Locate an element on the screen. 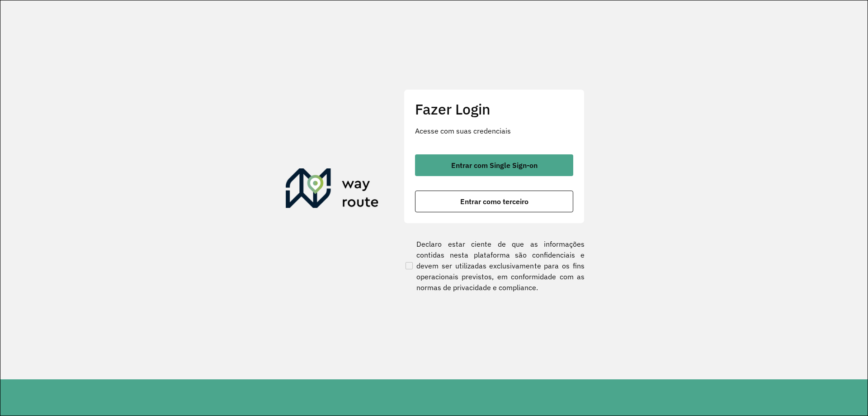  img: Roteirizador AmbevTech is located at coordinates (332, 190).